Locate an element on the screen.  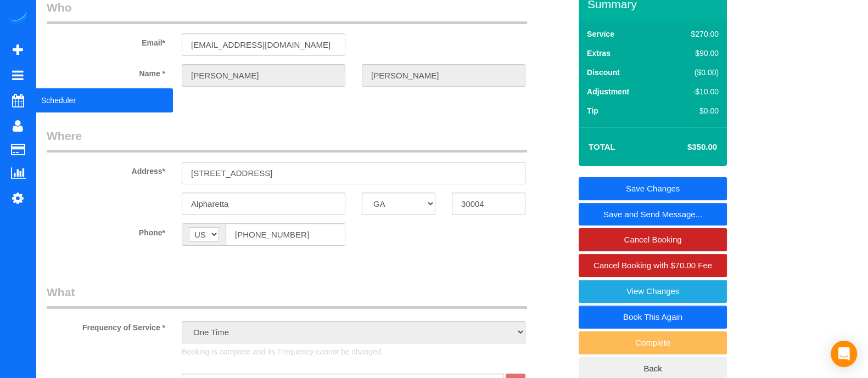
div: $90.00 is located at coordinates (693, 53).